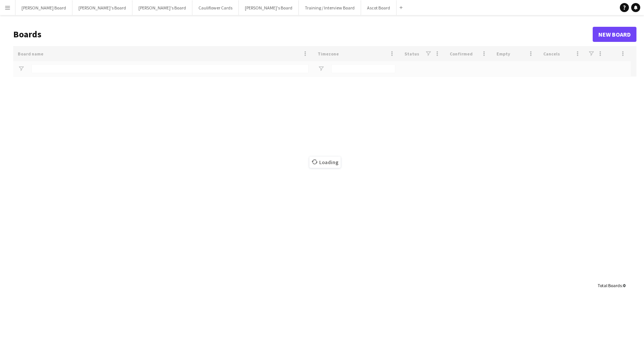  Describe the element at coordinates (624, 285) in the screenshot. I see `span: 0` at that location.